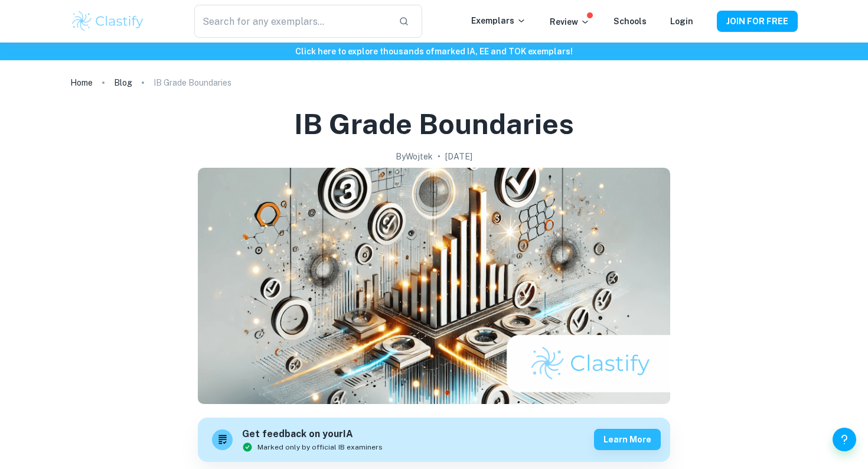 This screenshot has height=469, width=868. What do you see at coordinates (434, 439) in the screenshot?
I see `a: Get feedback on yourIAMarked only by official IB examinersLearn more` at bounding box center [434, 439].